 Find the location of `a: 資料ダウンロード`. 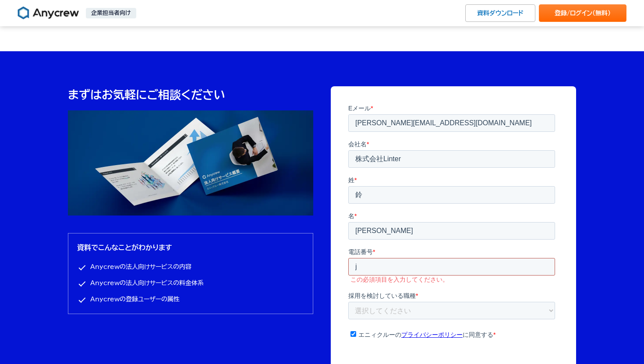

a: 資料ダウンロード is located at coordinates (500, 13).